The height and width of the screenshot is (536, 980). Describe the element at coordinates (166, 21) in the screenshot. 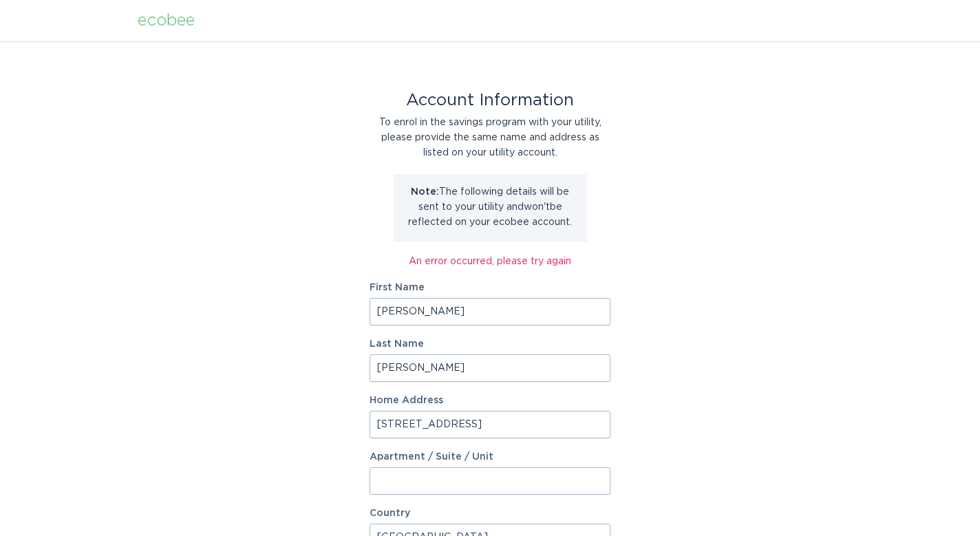

I see `div: ecobee` at that location.